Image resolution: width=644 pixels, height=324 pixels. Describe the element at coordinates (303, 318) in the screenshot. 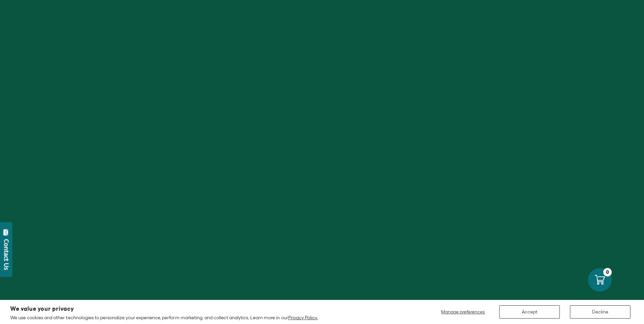

I see `a: Privacy Policy.` at that location.